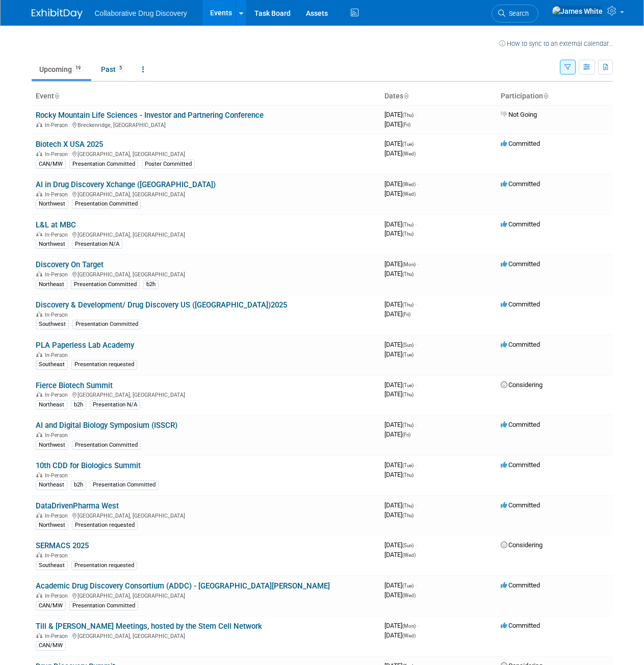  I want to click on div: Presentation N/A, so click(115, 405).